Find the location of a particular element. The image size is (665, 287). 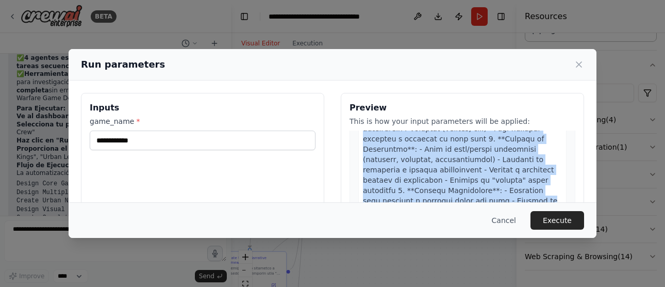

button: Cancel is located at coordinates (504, 220).